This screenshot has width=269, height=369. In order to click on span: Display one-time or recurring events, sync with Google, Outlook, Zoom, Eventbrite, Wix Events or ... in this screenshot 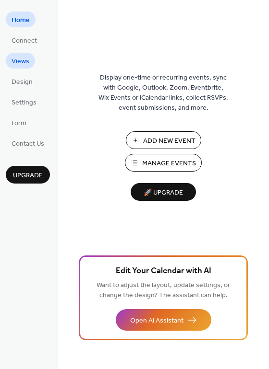, I will do `click(163, 93)`.